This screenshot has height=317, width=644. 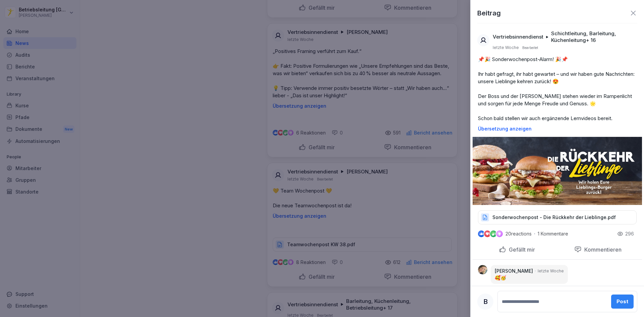 I want to click on p: Sonderwochenpost - Die Rückkehr der Lieblinge.pdf, so click(x=554, y=217).